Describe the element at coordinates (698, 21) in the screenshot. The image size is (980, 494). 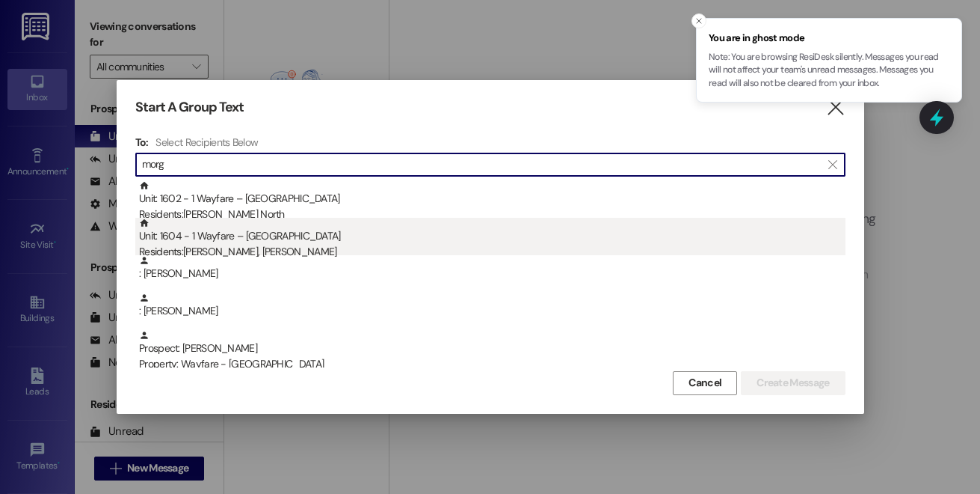
I see `button: Close toast` at that location.